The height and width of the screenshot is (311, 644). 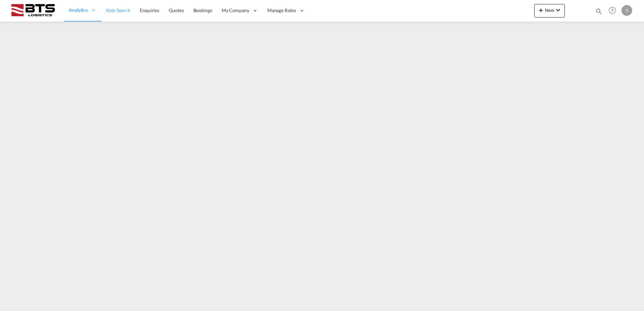 I want to click on span: New, so click(x=549, y=10).